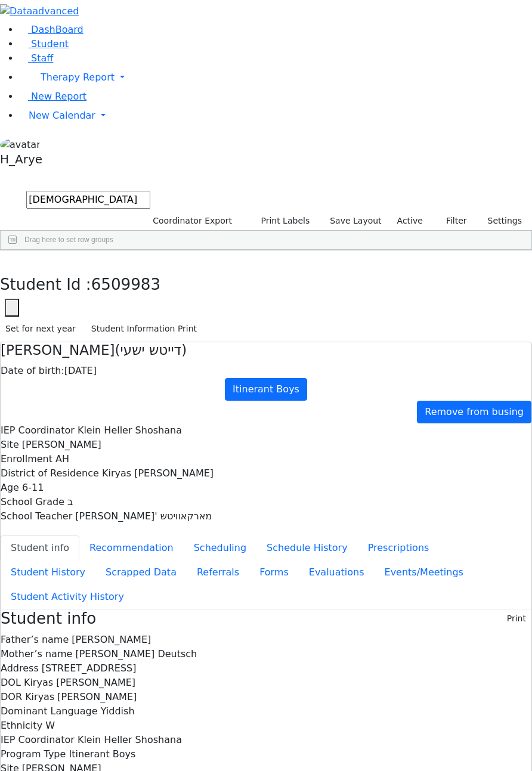  What do you see at coordinates (58, 96) in the screenshot?
I see `span: New Report` at bounding box center [58, 96].